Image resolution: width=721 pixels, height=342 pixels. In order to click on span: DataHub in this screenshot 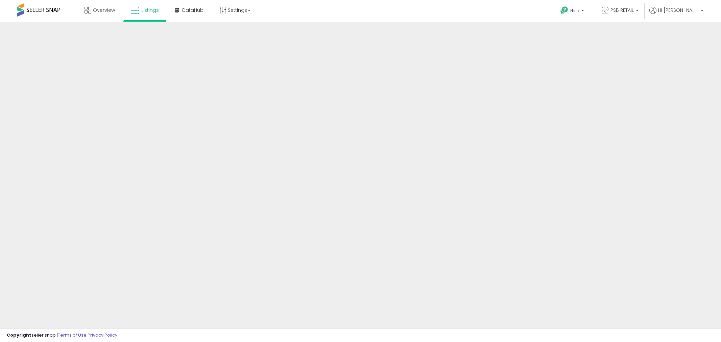, I will do `click(193, 10)`.